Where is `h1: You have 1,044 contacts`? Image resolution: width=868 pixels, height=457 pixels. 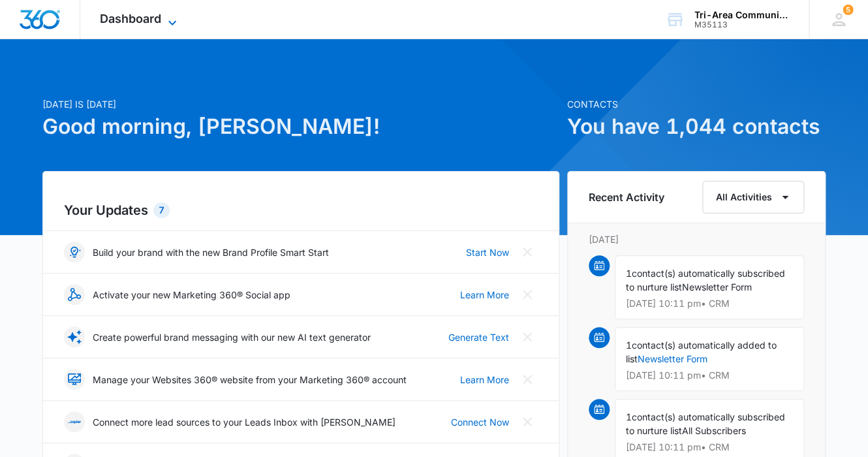 h1: You have 1,044 contacts is located at coordinates (697, 127).